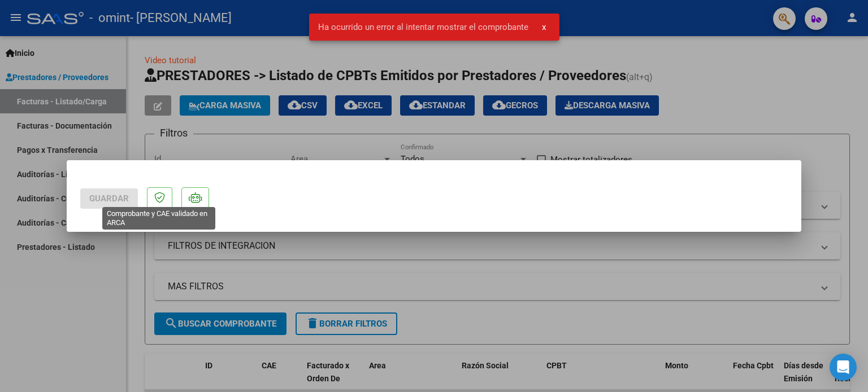 This screenshot has width=868, height=392. What do you see at coordinates (109, 199) in the screenshot?
I see `button: Guardar` at bounding box center [109, 199].